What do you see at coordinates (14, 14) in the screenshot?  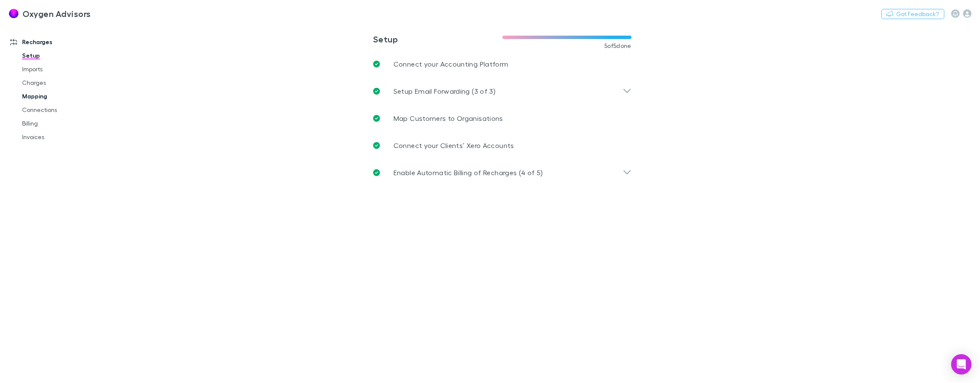 I see `img: Oxygen Advisors's Logo` at bounding box center [14, 14].